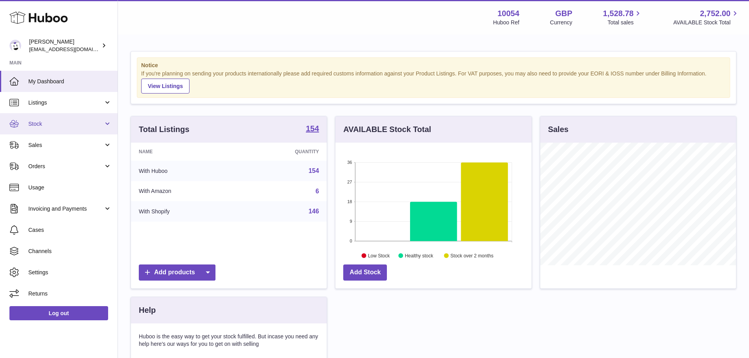 The height and width of the screenshot is (358, 749). Describe the element at coordinates (419, 256) in the screenshot. I see `text: Healthy stock` at that location.